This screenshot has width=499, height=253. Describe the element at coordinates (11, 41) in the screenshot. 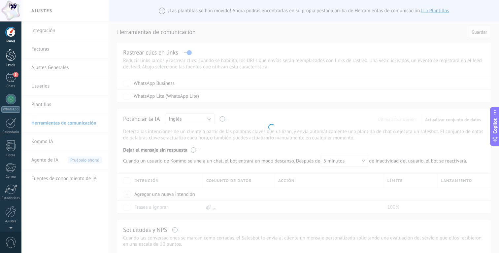

I see `div: Panel` at that location.